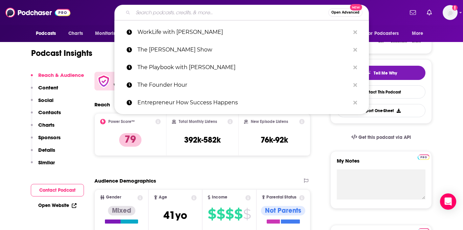 The image size is (463, 230). Describe the element at coordinates (203, 140) in the screenshot. I see `h3: 392k-582k` at that location.